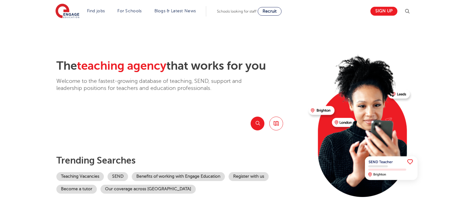 Image resolution: width=466 pixels, height=224 pixels. What do you see at coordinates (80, 176) in the screenshot?
I see `a: Teaching Vacancies` at bounding box center [80, 176].